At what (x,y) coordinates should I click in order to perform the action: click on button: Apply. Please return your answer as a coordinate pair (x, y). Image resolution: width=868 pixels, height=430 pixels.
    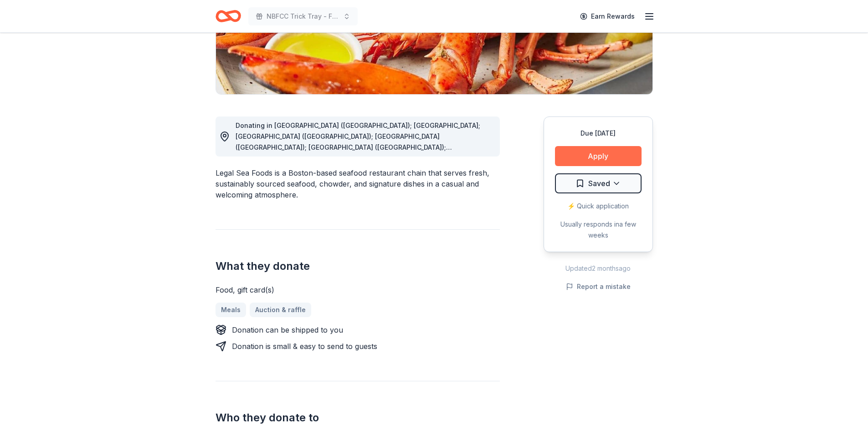
    Looking at the image, I should click on (598, 156).